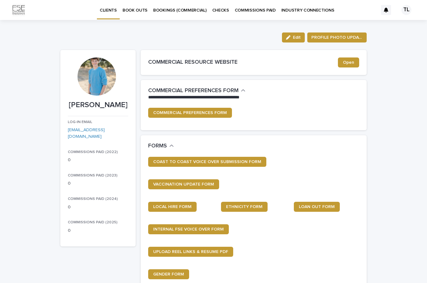 The width and height of the screenshot is (427, 283). I want to click on span: LOAN OUT FORM, so click(316, 207).